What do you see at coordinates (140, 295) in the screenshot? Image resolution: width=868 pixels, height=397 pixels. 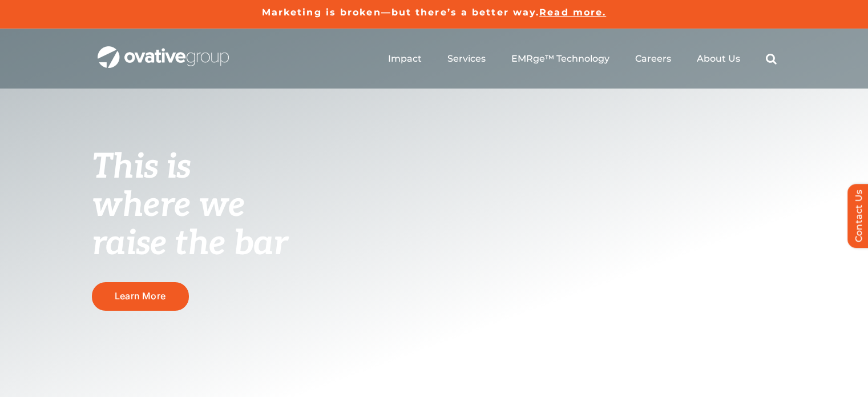 I see `a: Learn More` at bounding box center [140, 295].